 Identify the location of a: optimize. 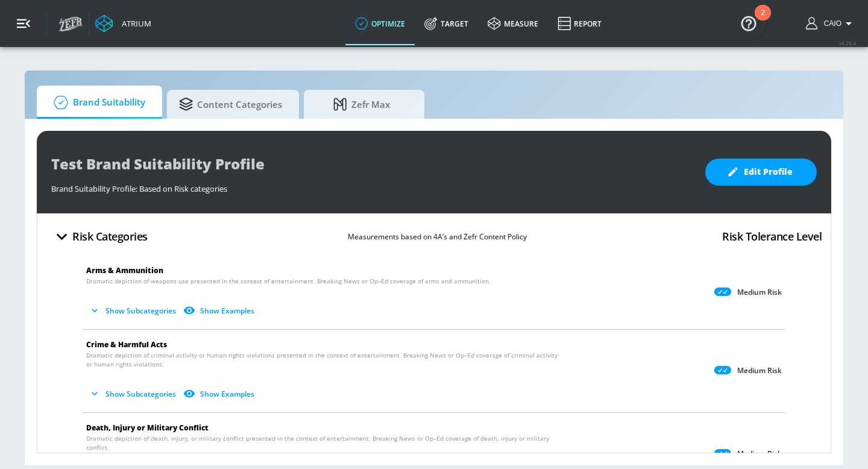
(379, 23).